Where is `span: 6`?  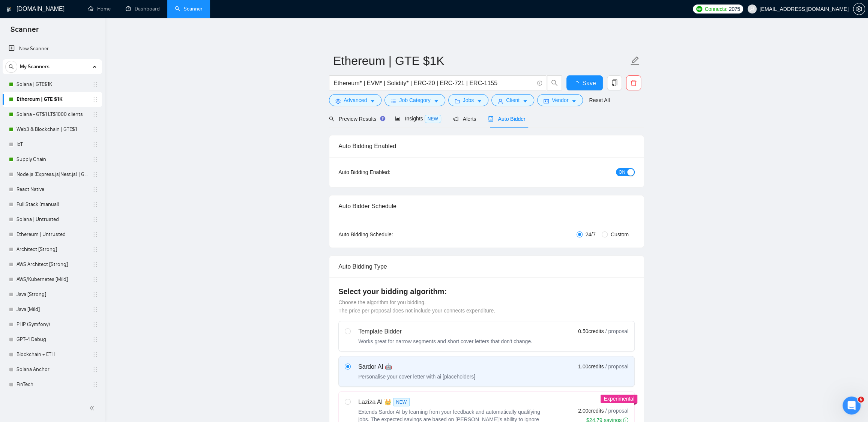
span: 6 is located at coordinates (861, 400).